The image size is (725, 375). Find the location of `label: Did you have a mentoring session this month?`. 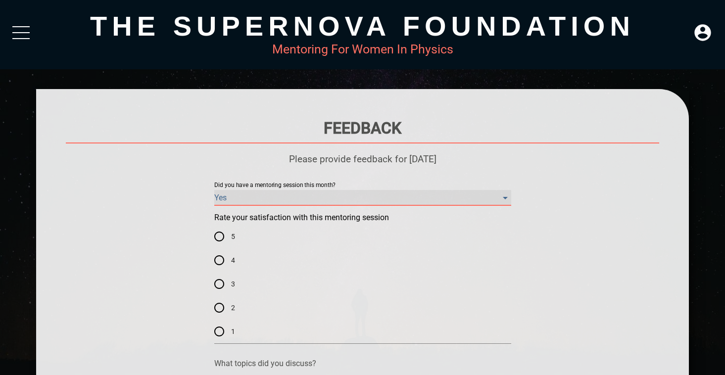

label: Did you have a mentoring session this month? is located at coordinates (275, 186).